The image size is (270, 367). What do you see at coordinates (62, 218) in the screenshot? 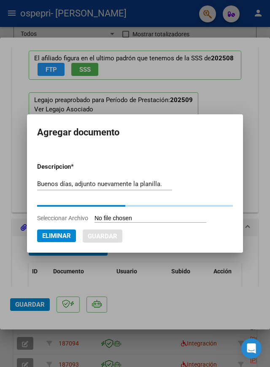
I see `span: Seleccionar Archivo` at bounding box center [62, 218].